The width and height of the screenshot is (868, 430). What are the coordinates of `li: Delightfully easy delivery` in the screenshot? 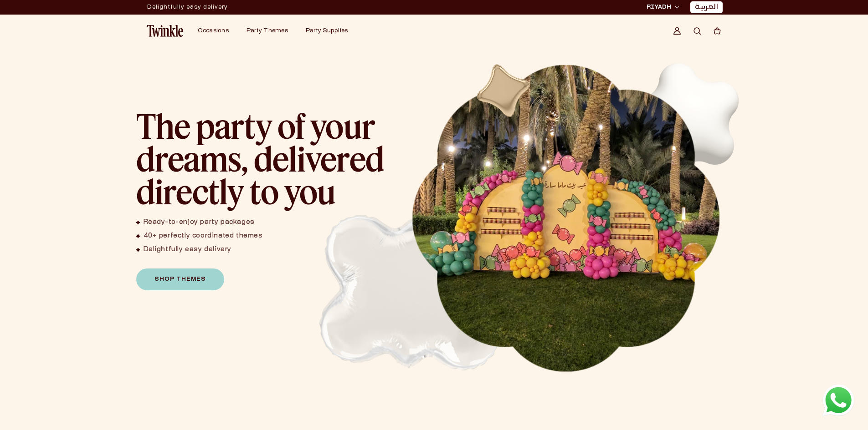 It's located at (200, 250).